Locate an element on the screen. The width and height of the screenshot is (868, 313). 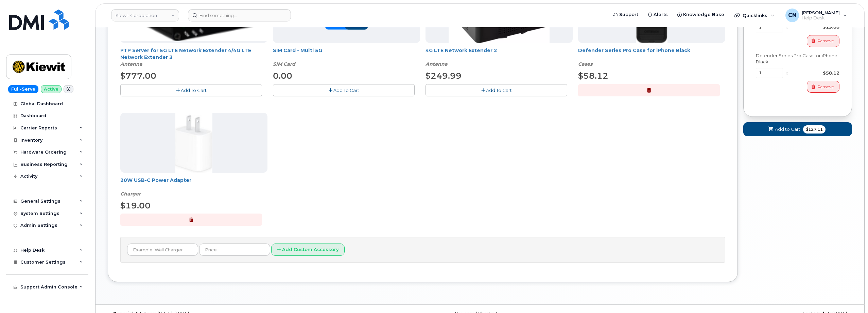
input: Price is located at coordinates (234, 250).